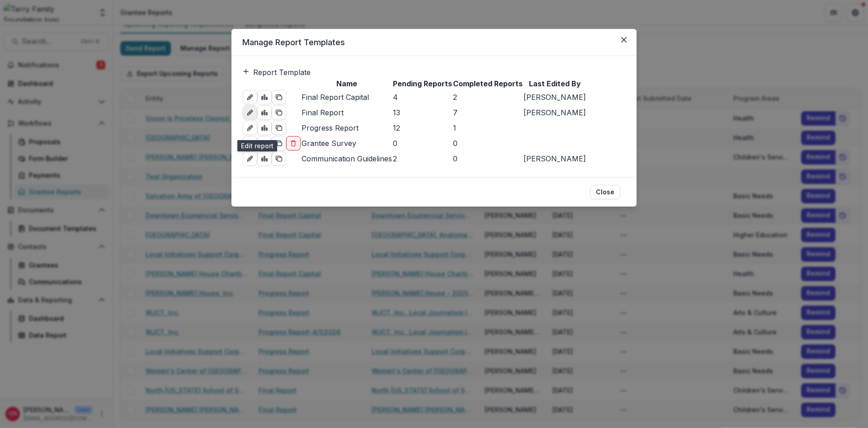 The width and height of the screenshot is (868, 428). I want to click on td: Final Report, so click(347, 112).